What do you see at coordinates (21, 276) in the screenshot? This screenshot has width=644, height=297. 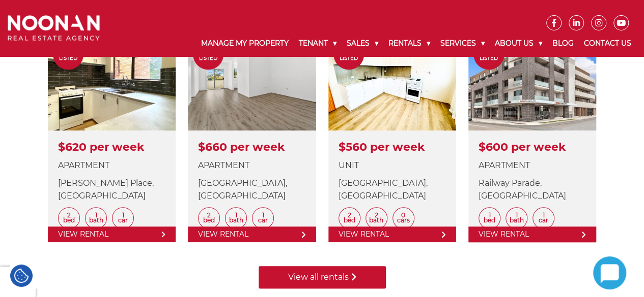 I see `div: Cookie Settings` at bounding box center [21, 276].